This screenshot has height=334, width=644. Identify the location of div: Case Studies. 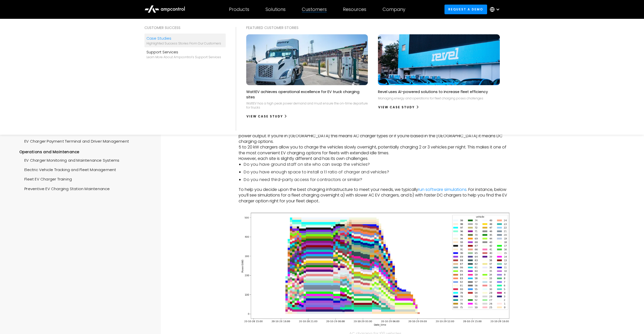
(184, 39).